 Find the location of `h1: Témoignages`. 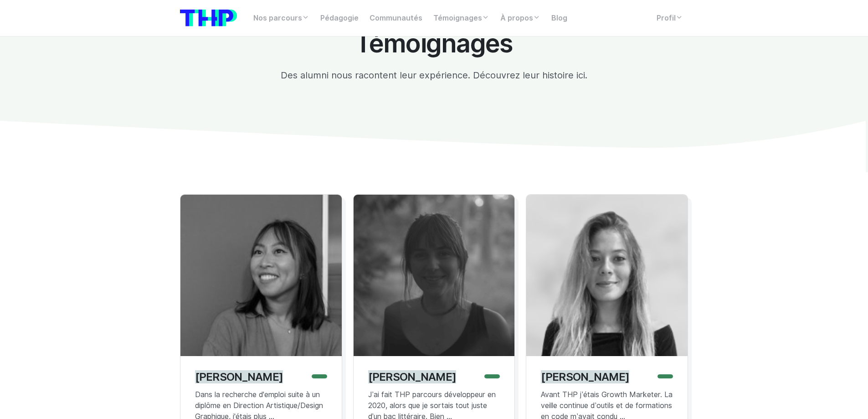

h1: Témoignages is located at coordinates (434, 43).